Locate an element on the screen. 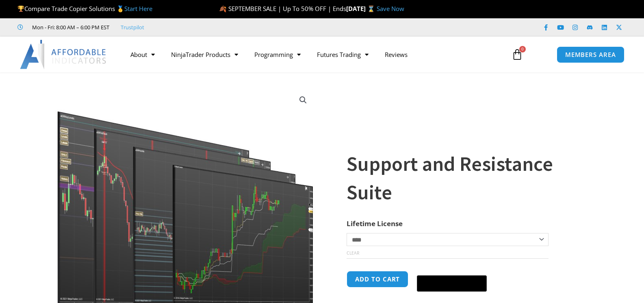  label: Lifetime License is located at coordinates (375, 223).